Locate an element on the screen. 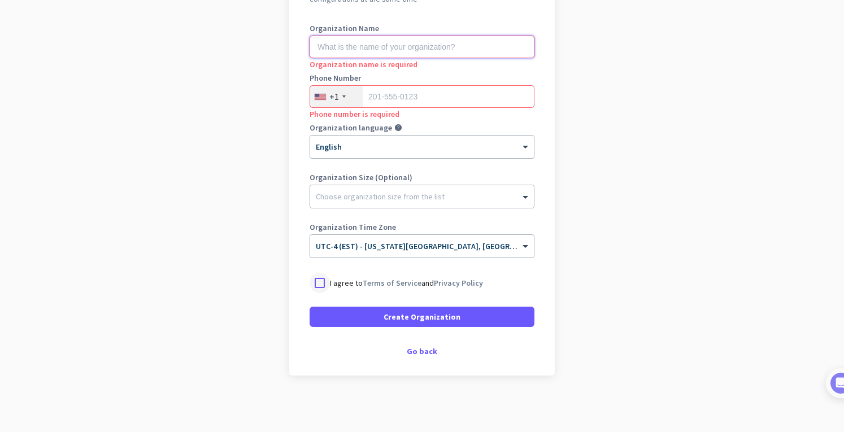 This screenshot has height=432, width=844. label: Organization Name is located at coordinates (422, 28).